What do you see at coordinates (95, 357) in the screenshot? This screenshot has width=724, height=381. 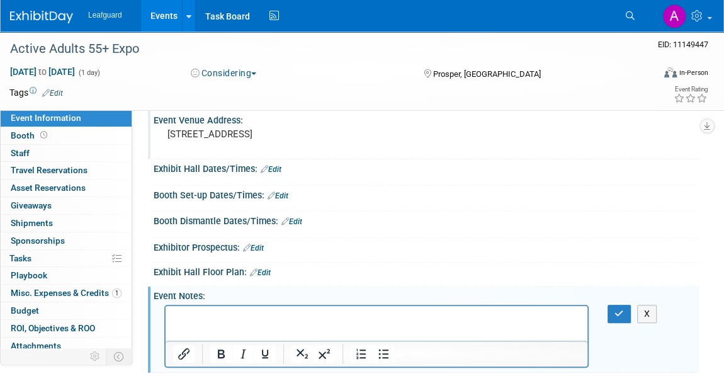 I see `td: Personalize Event Tab Strip` at bounding box center [95, 357].